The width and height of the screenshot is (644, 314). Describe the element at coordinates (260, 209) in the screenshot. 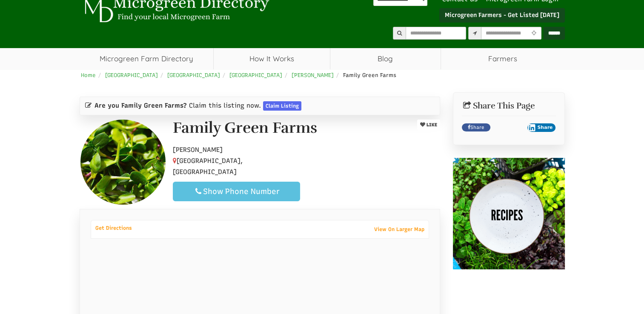

I see `ul: Profile Tabs` at that location.